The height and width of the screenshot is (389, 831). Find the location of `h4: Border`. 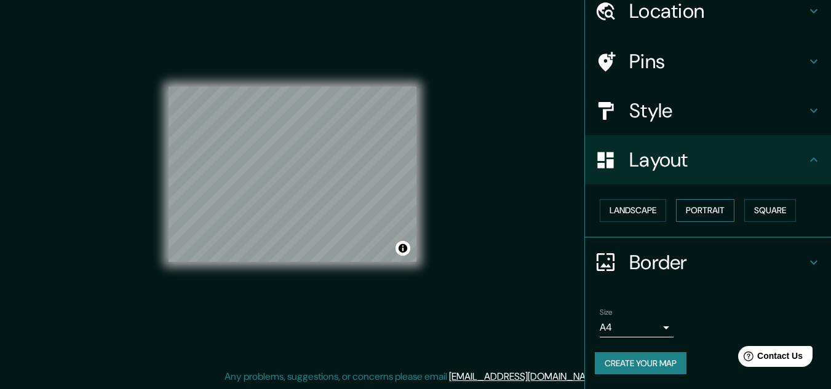

h4: Border is located at coordinates (718, 263).